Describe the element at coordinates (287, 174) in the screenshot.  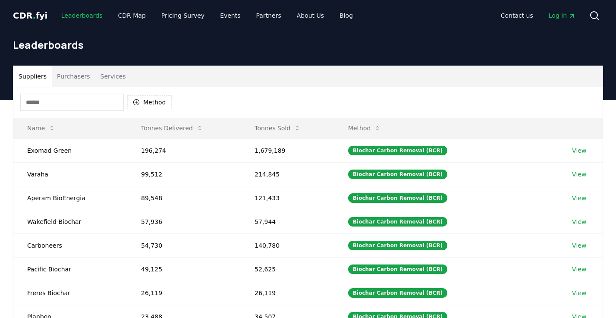
I see `td: 214,845` at that location.